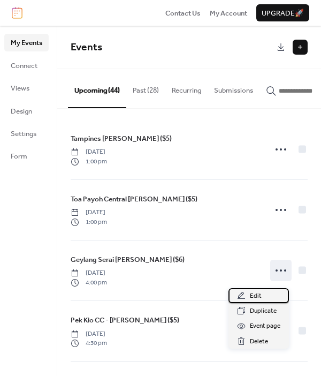 The width and height of the screenshot is (321, 376). Describe the element at coordinates (21, 111) in the screenshot. I see `span: Design` at that location.